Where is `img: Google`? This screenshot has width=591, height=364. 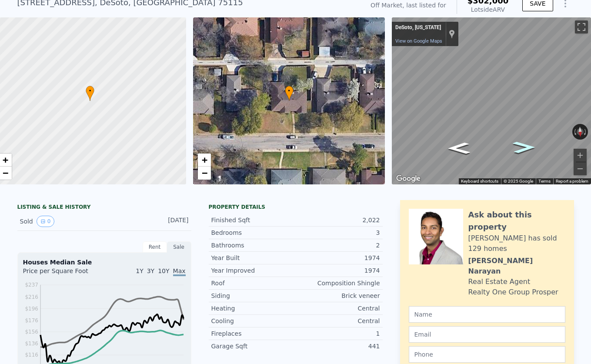 img: Google is located at coordinates (408, 179).